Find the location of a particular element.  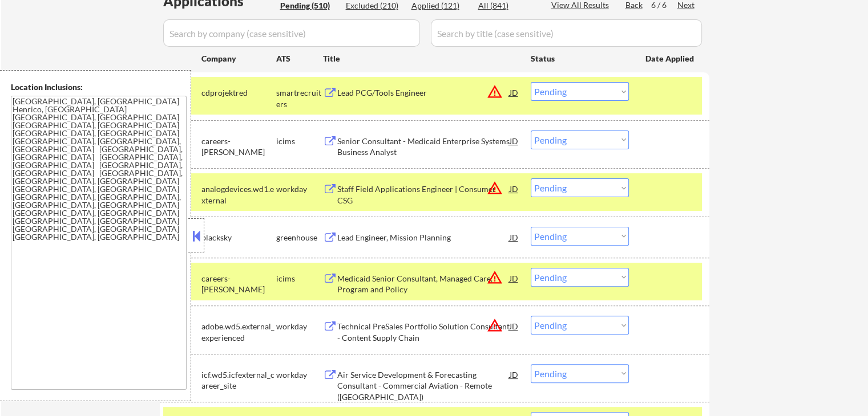

div: Title is located at coordinates (421, 59).